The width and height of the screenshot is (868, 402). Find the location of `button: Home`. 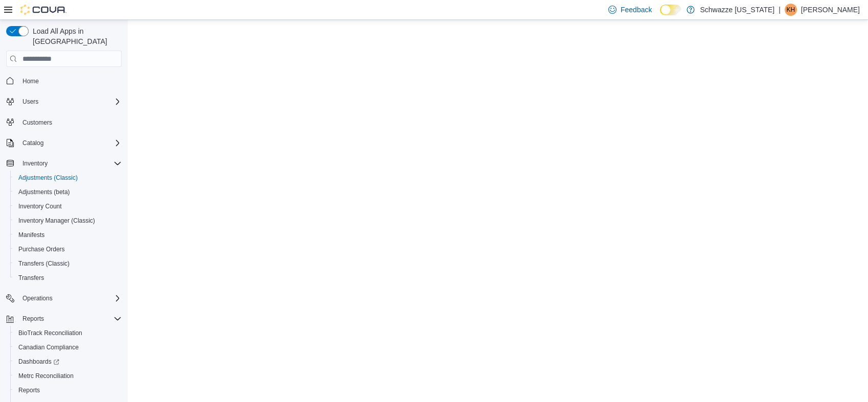

button: Home is located at coordinates (64, 80).